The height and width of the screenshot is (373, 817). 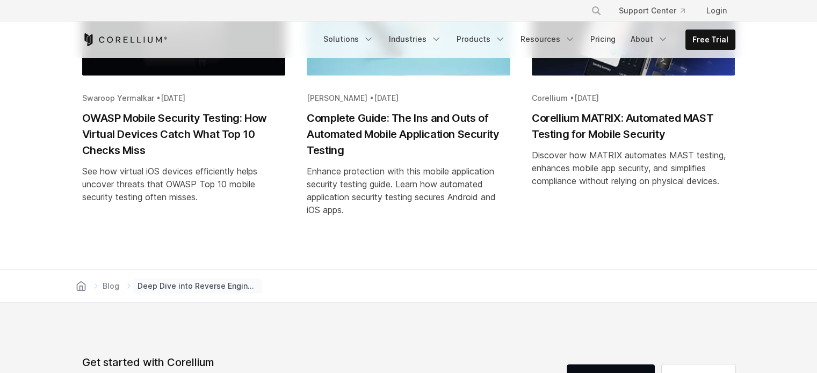 I want to click on a: Industries, so click(x=415, y=39).